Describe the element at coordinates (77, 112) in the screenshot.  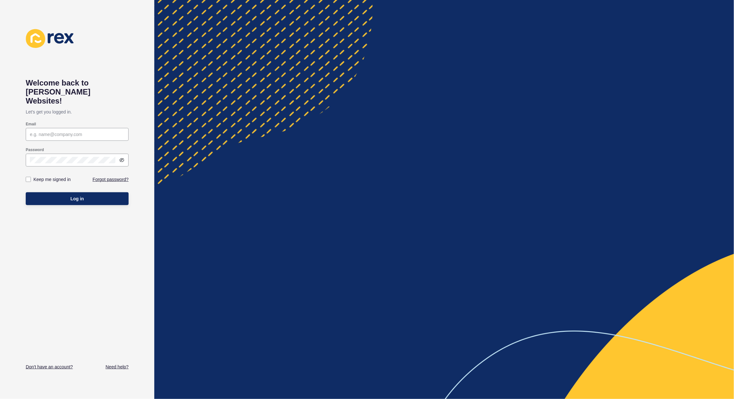
I see `p: Let's get you logged in.` at that location.